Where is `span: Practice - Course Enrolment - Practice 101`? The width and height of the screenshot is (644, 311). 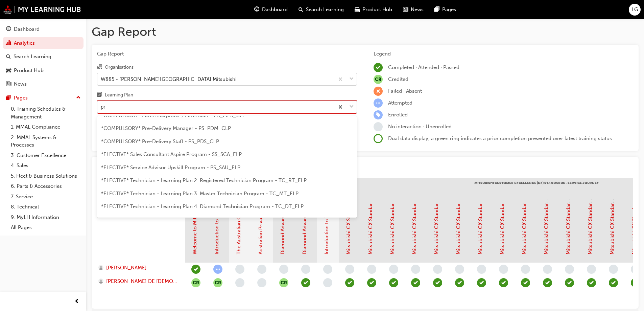 span: Practice - Course Enrolment - Practice 101 is located at coordinates (151, 219).